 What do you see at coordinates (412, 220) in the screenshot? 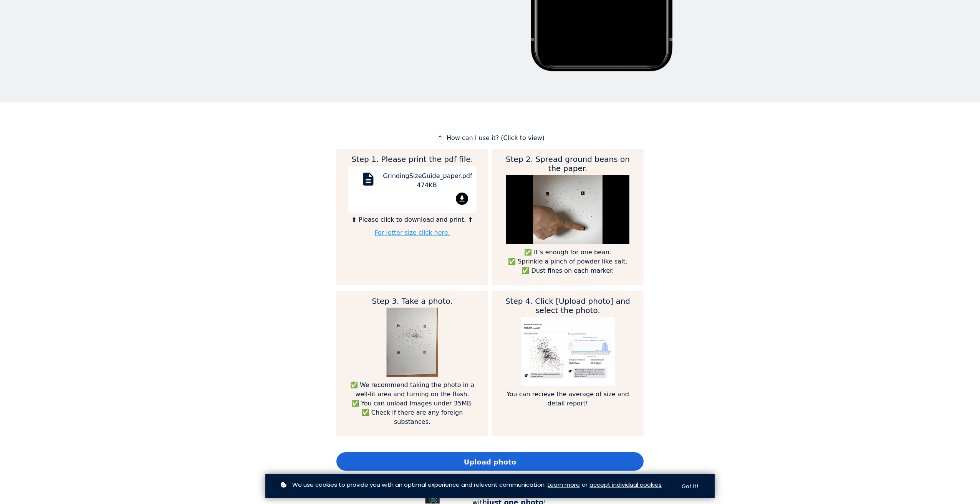
I see `p: ⬆ Please click to download and print. ⬆` at bounding box center [412, 220].